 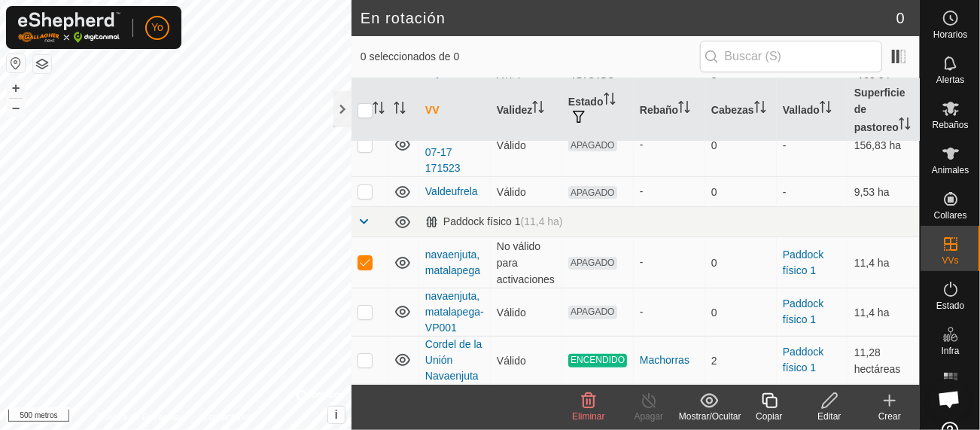 What do you see at coordinates (336, 414) in the screenshot?
I see `button: i` at bounding box center [336, 414].